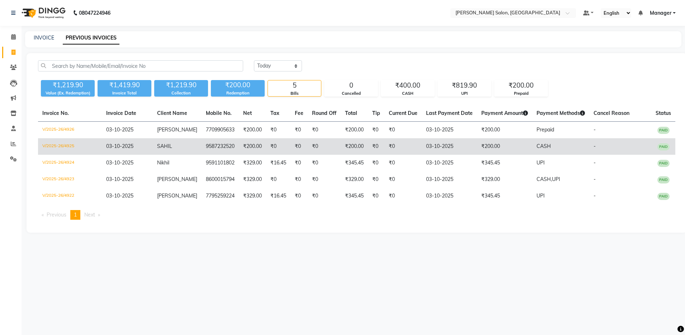 This screenshot has height=335, width=685. What do you see at coordinates (376, 113) in the screenshot?
I see `span: Tip` at bounding box center [376, 113].